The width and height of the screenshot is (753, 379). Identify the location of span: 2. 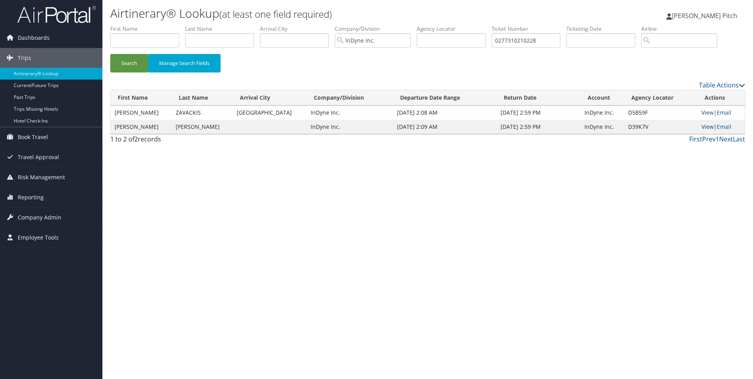
(136, 139).